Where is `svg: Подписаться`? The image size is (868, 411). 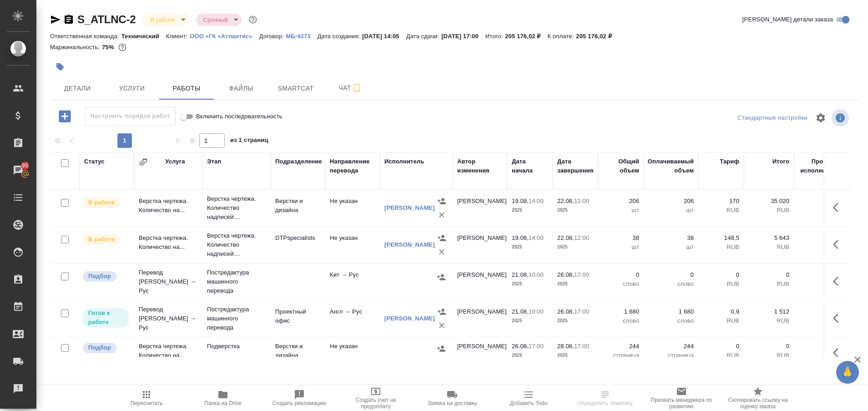
svg: Подписаться is located at coordinates (357, 88).